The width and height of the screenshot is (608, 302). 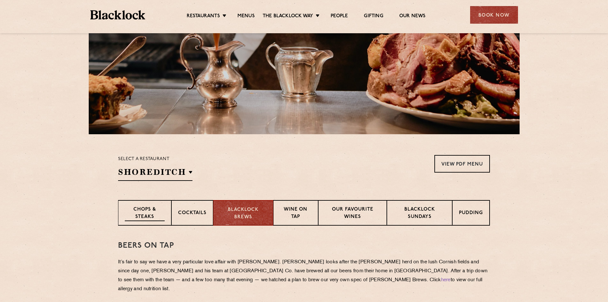 What do you see at coordinates (494, 15) in the screenshot?
I see `div: Book Now` at bounding box center [494, 15].